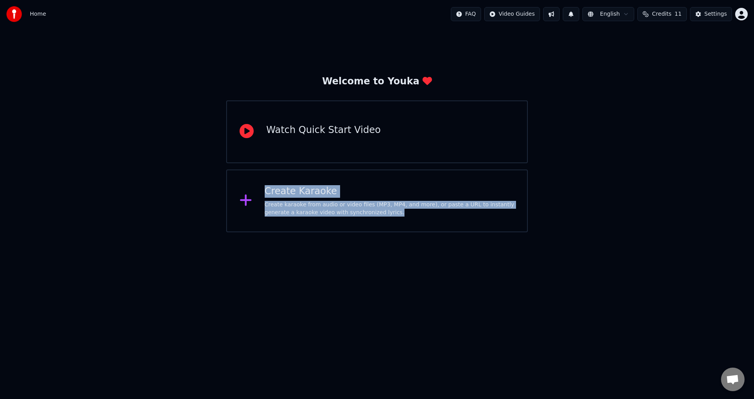  Describe the element at coordinates (377, 82) in the screenshot. I see `div: Welcome to Youka` at that location.